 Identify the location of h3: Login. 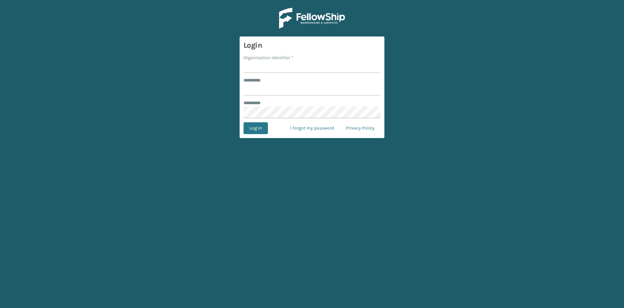
(312, 45).